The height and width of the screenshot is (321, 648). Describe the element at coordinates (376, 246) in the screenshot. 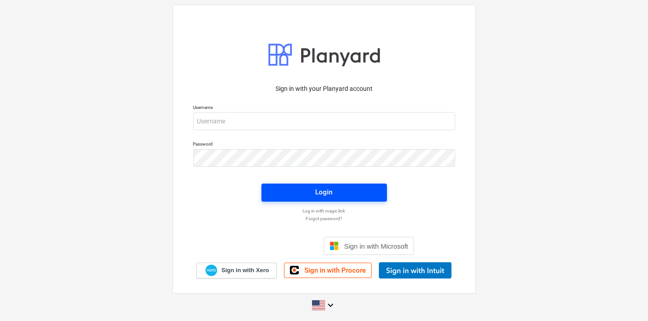

I see `span: Sign in with Microsoft` at that location.